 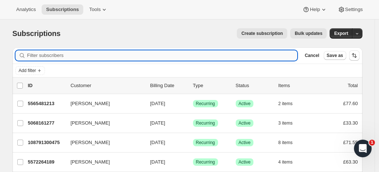 What do you see at coordinates (314, 10) in the screenshot?
I see `button: Help` at bounding box center [314, 10].